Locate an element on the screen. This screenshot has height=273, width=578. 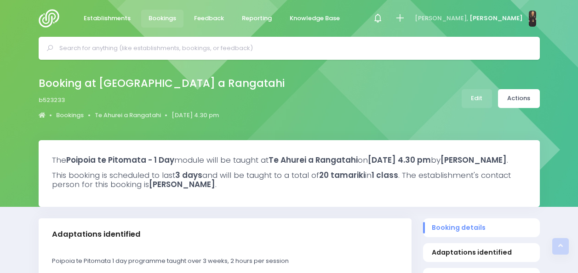
img: N is located at coordinates (533, 18).